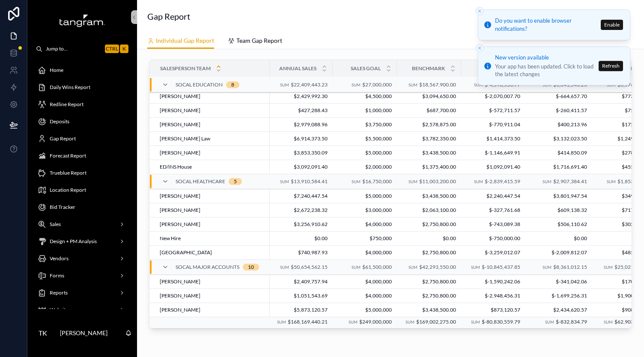 This screenshot has width=644, height=357. What do you see at coordinates (300, 96) in the screenshot?
I see `span: $2,429,992.30` at bounding box center [300, 96].